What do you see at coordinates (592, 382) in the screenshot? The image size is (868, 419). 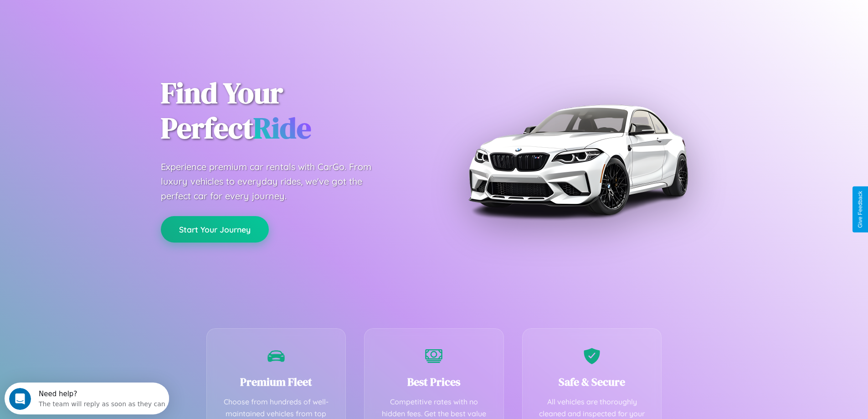 I see `h3: Safe & Secure` at bounding box center [592, 382].